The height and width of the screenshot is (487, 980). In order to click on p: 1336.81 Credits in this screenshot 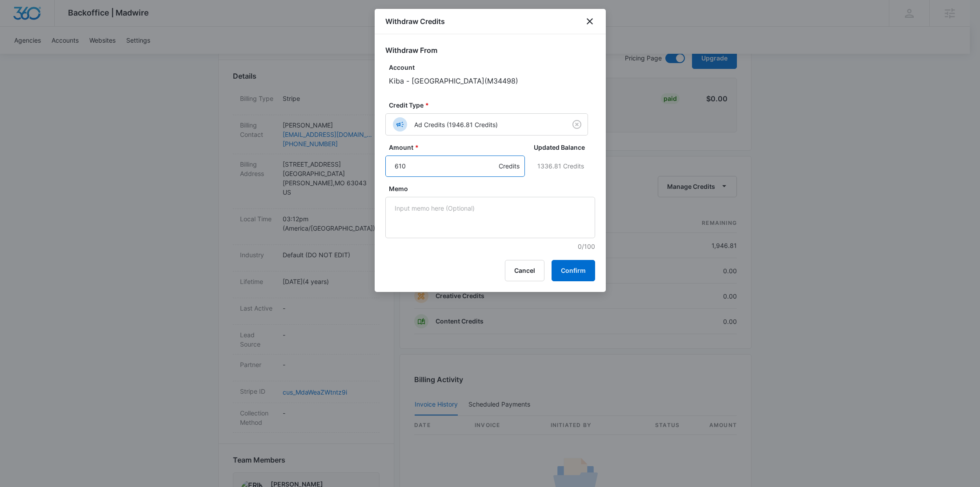, I will do `click(561, 166)`.